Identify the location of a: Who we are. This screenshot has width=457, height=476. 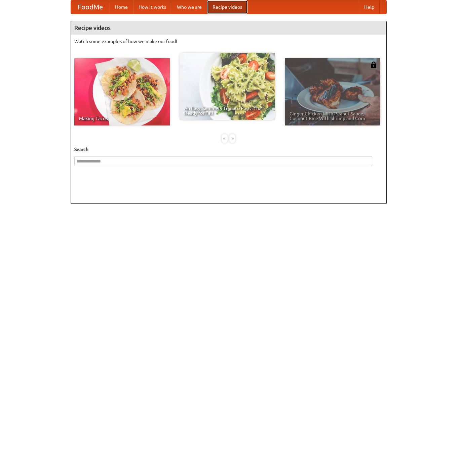
(189, 7).